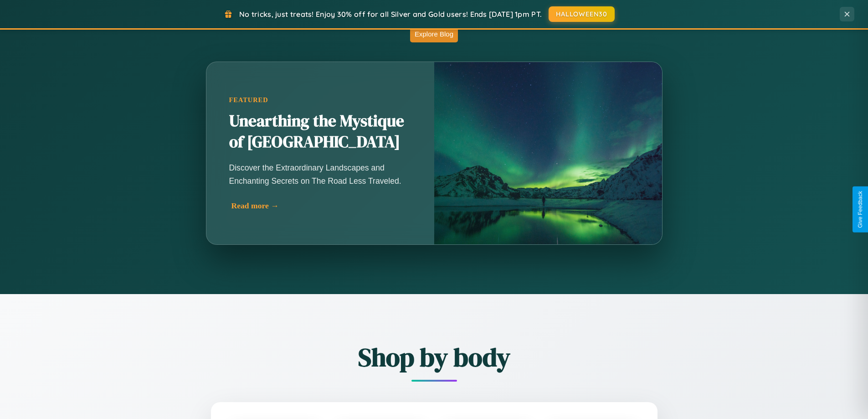 The height and width of the screenshot is (419, 868). I want to click on button: Explore Blog, so click(434, 33).